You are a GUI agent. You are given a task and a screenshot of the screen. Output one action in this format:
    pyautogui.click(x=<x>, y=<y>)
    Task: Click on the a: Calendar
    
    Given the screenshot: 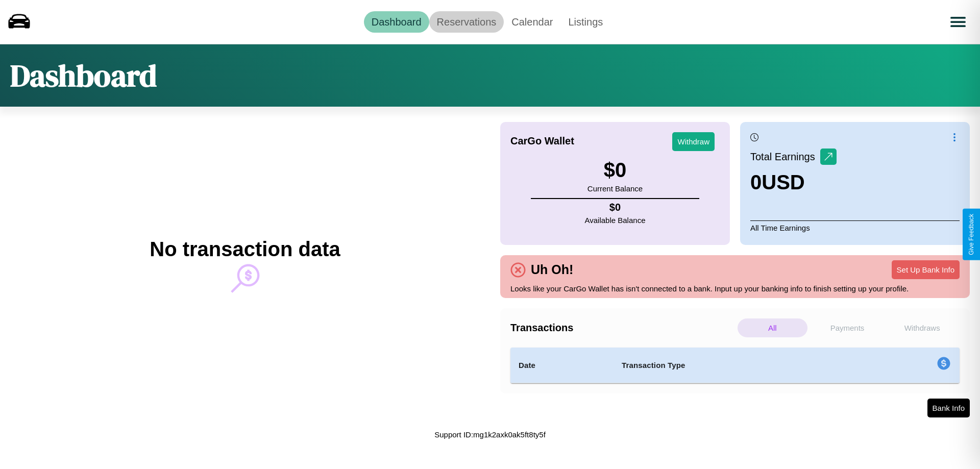 What is the action you would take?
    pyautogui.click(x=532, y=22)
    